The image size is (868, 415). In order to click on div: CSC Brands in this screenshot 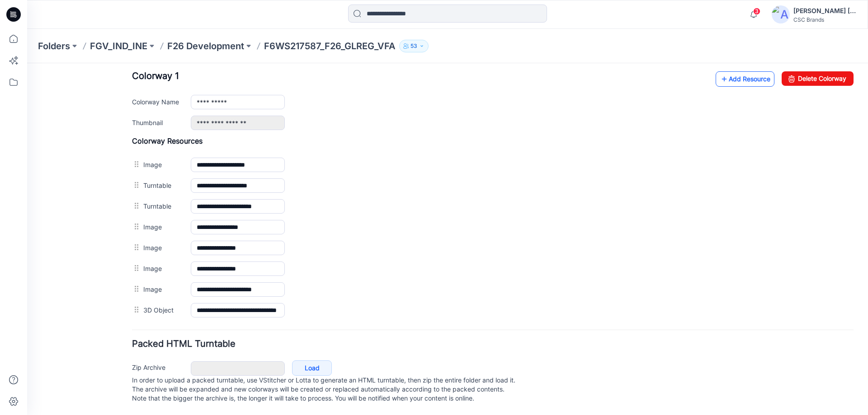, I will do `click(825, 19)`.